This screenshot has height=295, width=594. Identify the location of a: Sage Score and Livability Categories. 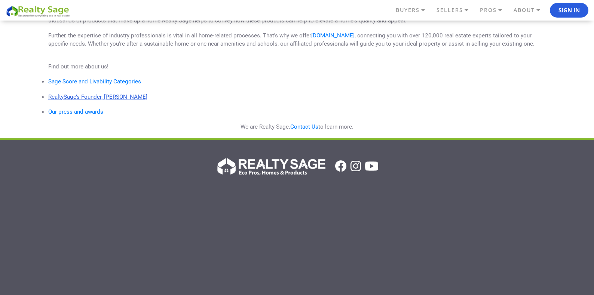
(95, 82).